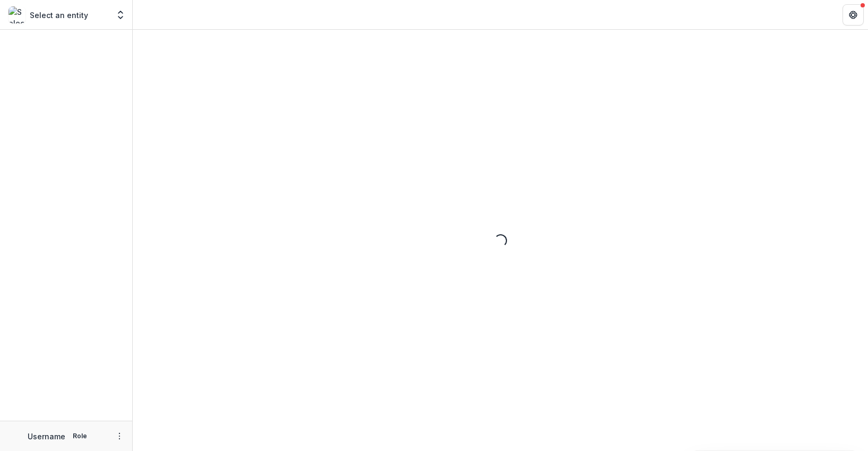  Describe the element at coordinates (59, 15) in the screenshot. I see `p: Select an entity` at that location.